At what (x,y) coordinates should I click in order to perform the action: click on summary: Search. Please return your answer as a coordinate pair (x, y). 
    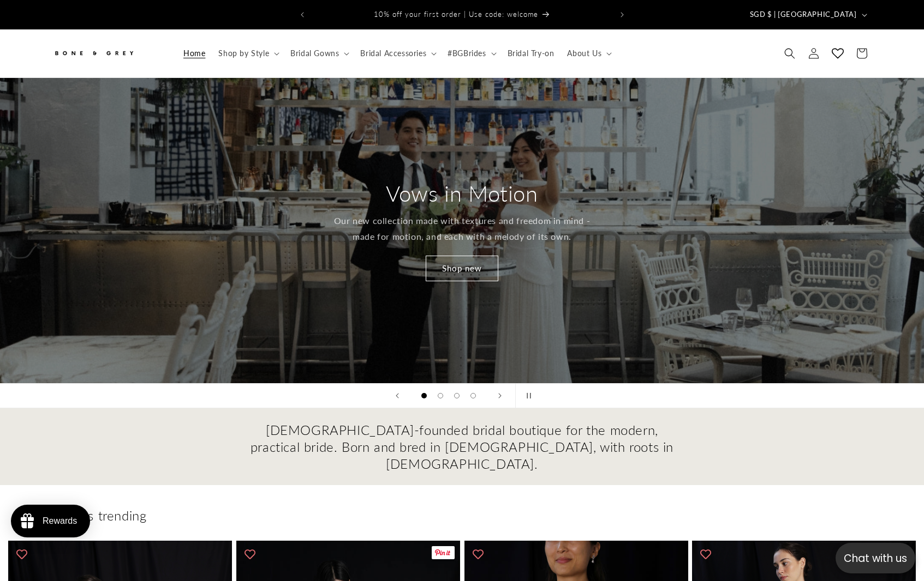
    Looking at the image, I should click on (790, 53).